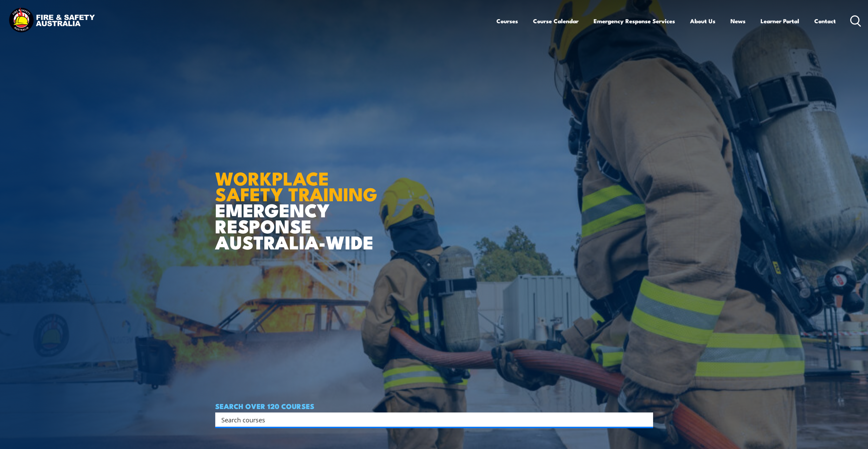 Image resolution: width=868 pixels, height=449 pixels. Describe the element at coordinates (646, 420) in the screenshot. I see `button: Search magnifier button` at that location.